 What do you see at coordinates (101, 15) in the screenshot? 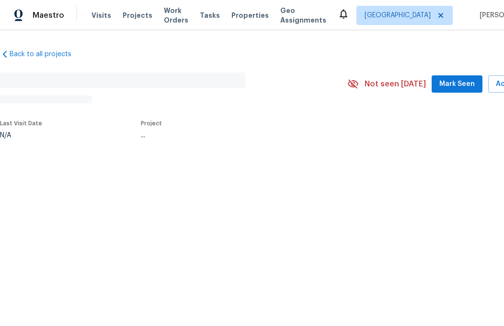
I see `span: Visits` at bounding box center [101, 15].